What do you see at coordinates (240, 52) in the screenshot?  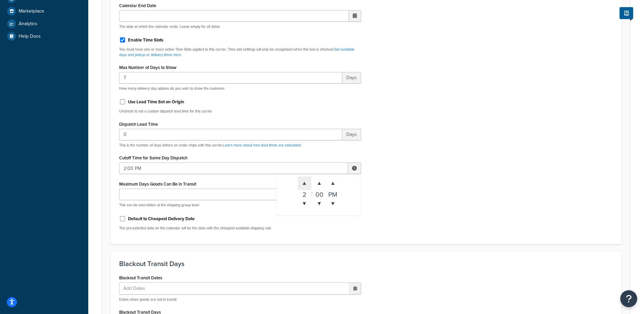 I see `p: You must have one or more active Time Slots applied to this carrier. Time slot settings will only...` at bounding box center [240, 52].